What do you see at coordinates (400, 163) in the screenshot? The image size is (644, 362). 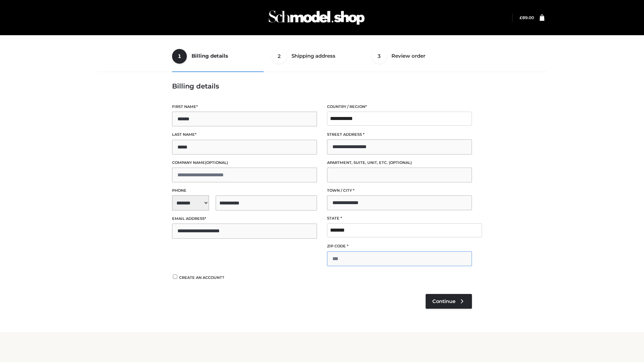 I see `label: Apartment, suite, unit, etc.` at bounding box center [400, 163].